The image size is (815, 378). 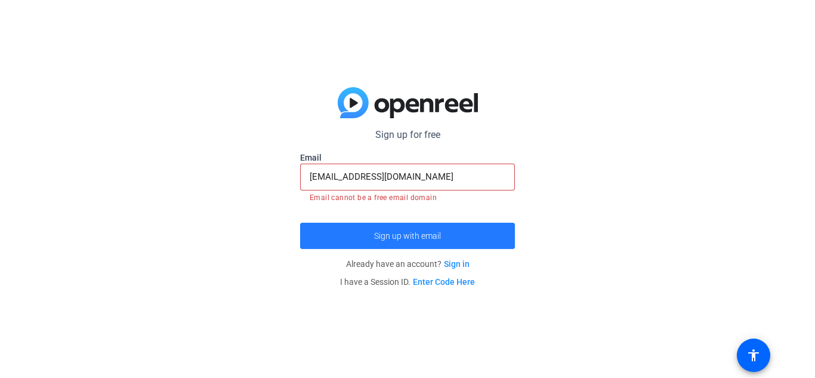 What do you see at coordinates (408, 135) in the screenshot?
I see `p: Sign up for free` at bounding box center [408, 135].